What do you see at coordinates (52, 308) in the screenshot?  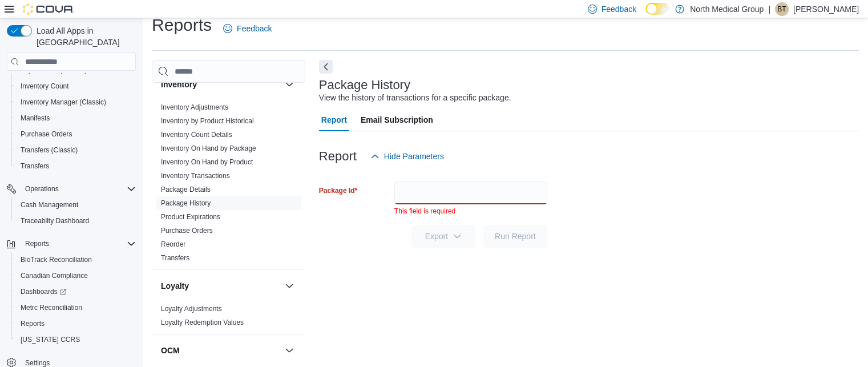 I see `a: Metrc Reconciliation` at bounding box center [52, 308].